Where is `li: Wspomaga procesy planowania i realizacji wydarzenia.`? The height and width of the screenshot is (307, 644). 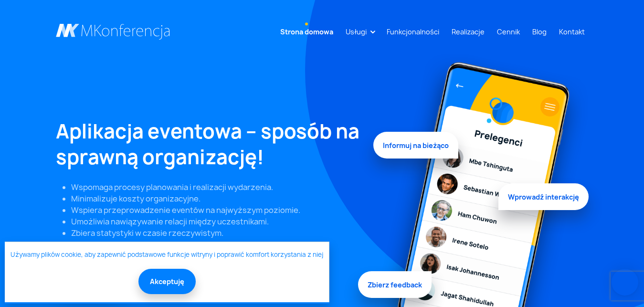
li: Wspomaga procesy planowania i realizacji wydarzenia. is located at coordinates (217, 187).